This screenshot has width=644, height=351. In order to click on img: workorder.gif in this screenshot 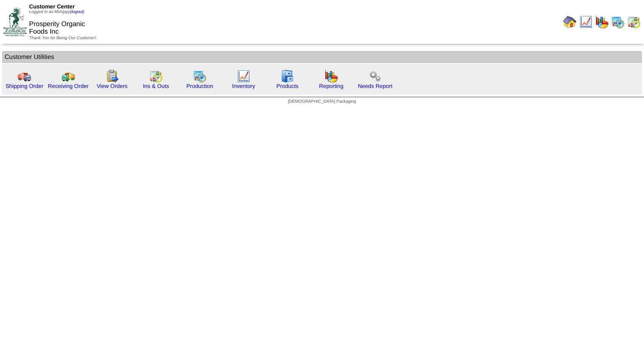, I will do `click(112, 76)`.